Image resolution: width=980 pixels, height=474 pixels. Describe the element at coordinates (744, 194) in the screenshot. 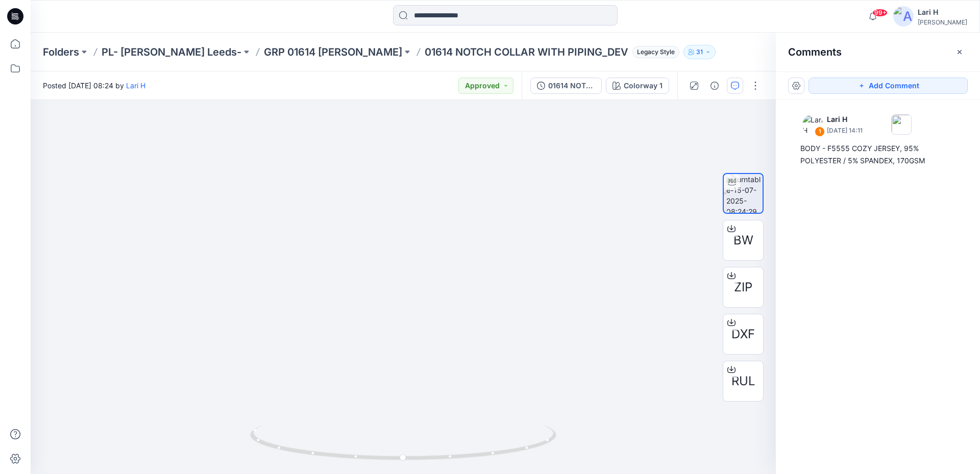

I see `img: turntable-15-07-2025-08:24:29` at that location.